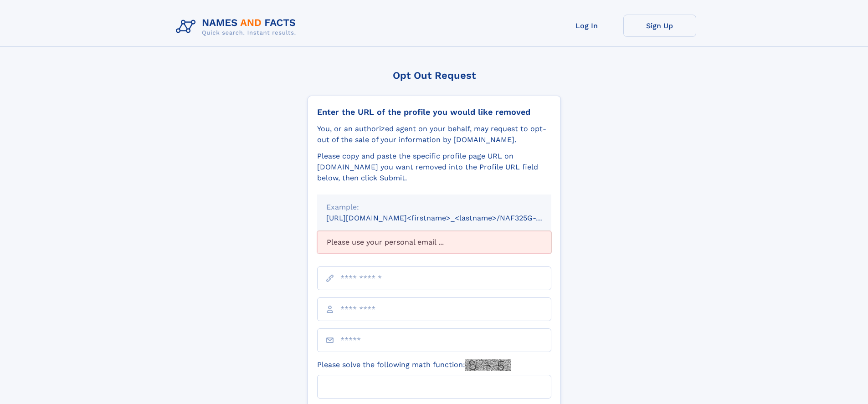  Describe the element at coordinates (434, 134) in the screenshot. I see `div: You, or an authorized agent on your behalf, may request to opt-out of the sale of your informatio...` at that location.